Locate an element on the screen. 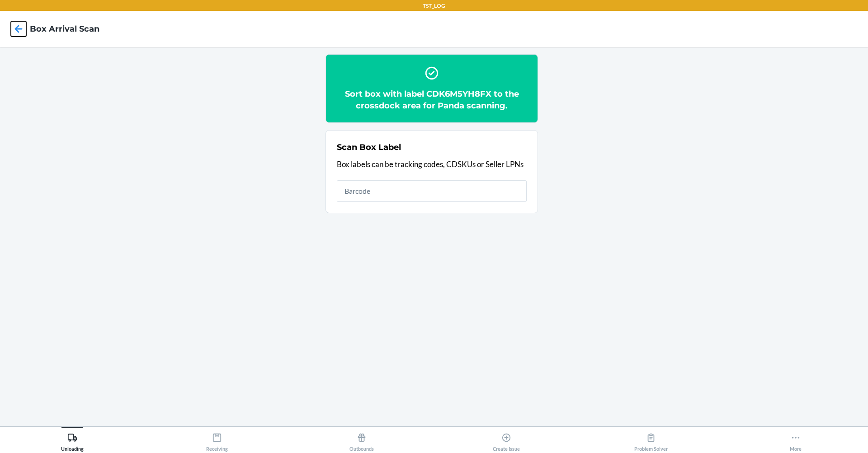 This screenshot has height=453, width=868. h4: Box Arrival Scan is located at coordinates (65, 29).